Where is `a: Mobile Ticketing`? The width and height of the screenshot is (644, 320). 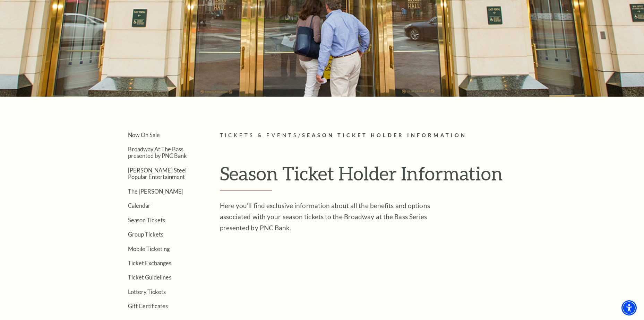
a: Mobile Ticketing is located at coordinates (149, 249).